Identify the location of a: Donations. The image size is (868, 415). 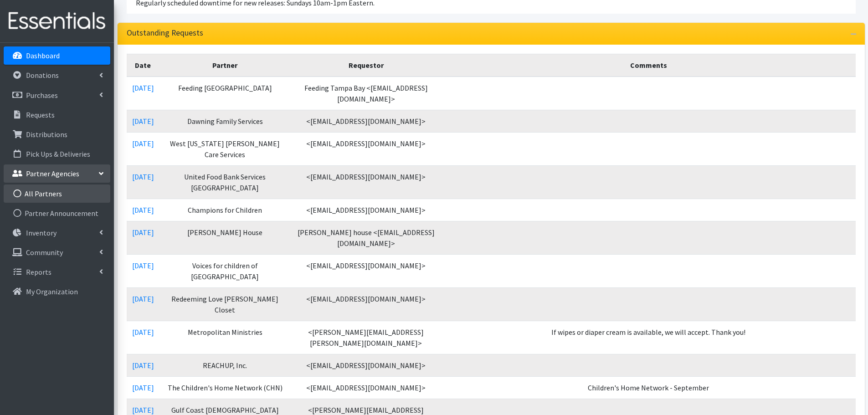
(57, 75).